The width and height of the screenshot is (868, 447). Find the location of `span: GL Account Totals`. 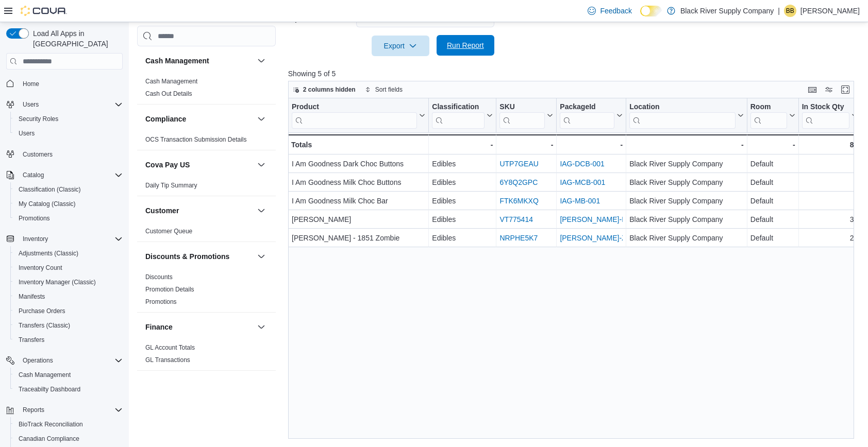

span: GL Account Totals is located at coordinates (170, 348).